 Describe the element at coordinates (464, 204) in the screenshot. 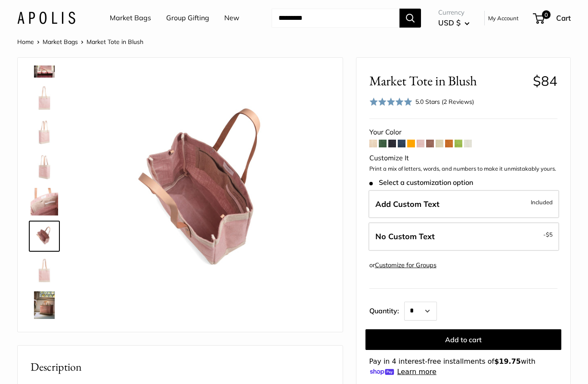

I see `label: Add Custom Text` at that location.